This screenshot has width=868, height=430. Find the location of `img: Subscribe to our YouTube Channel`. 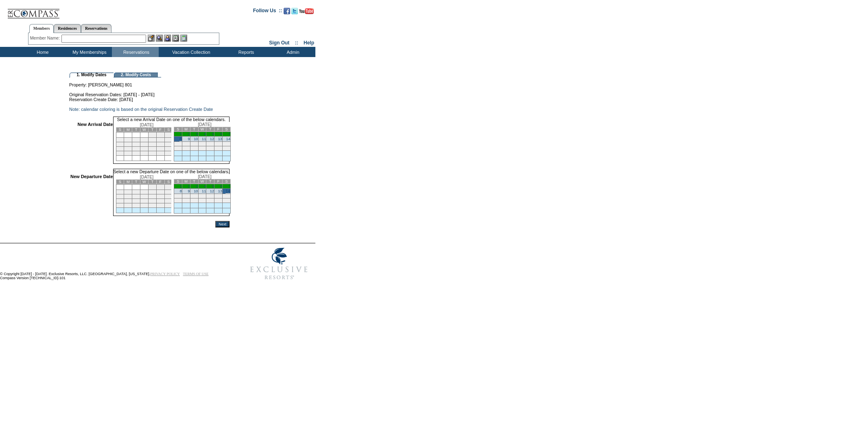

img: Subscribe to our YouTube Channel is located at coordinates (307, 11).